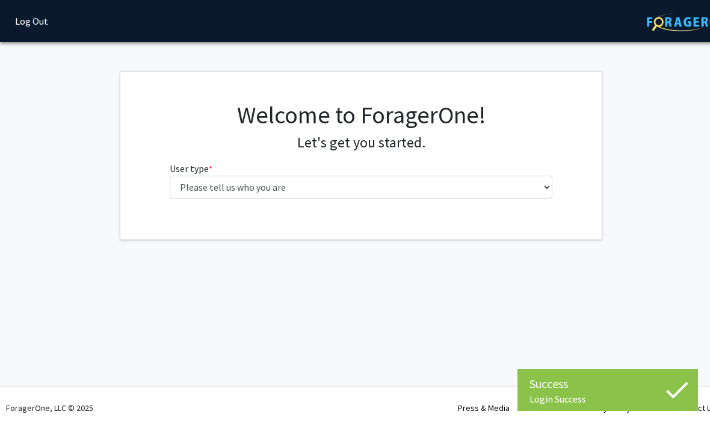 The width and height of the screenshot is (710, 429). I want to click on a: Press & Media, so click(484, 408).